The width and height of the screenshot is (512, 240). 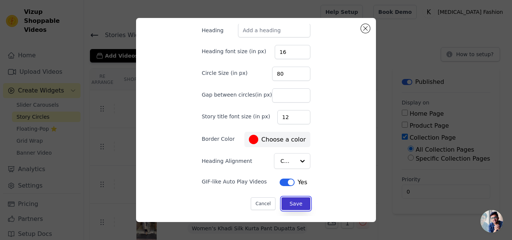 I want to click on label: Heading, so click(x=220, y=30).